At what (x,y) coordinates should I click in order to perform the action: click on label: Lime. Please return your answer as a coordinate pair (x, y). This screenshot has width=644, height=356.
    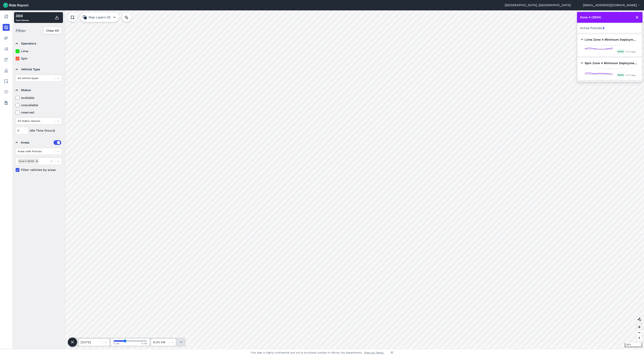
    Looking at the image, I should click on (39, 51).